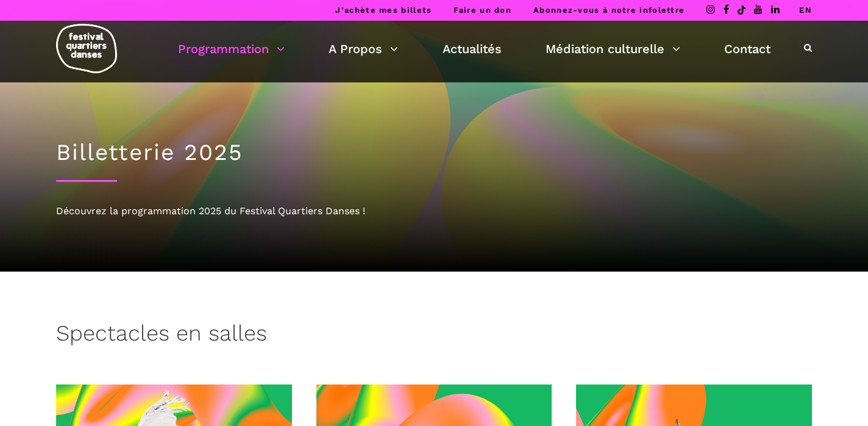 This screenshot has height=426, width=868. What do you see at coordinates (231, 49) in the screenshot?
I see `a: Programmation` at bounding box center [231, 49].